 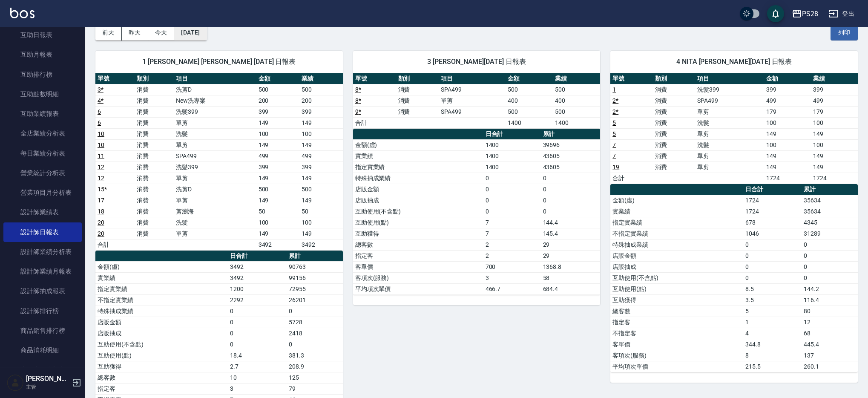 What do you see at coordinates (676, 300) in the screenshot?
I see `td: 互助獲得` at bounding box center [676, 300].